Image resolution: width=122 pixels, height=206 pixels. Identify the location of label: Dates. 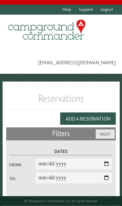
(61, 152).